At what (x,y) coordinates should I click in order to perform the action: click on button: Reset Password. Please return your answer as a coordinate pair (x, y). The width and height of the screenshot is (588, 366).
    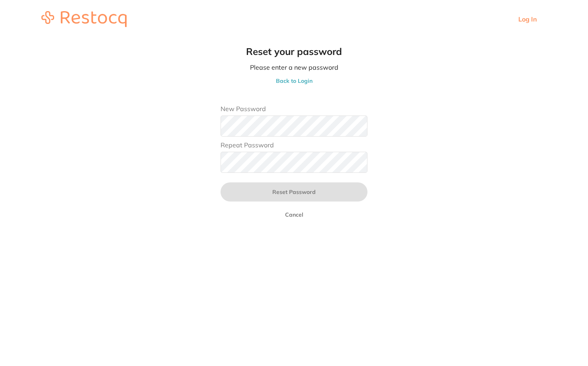
    Looking at the image, I should click on (294, 192).